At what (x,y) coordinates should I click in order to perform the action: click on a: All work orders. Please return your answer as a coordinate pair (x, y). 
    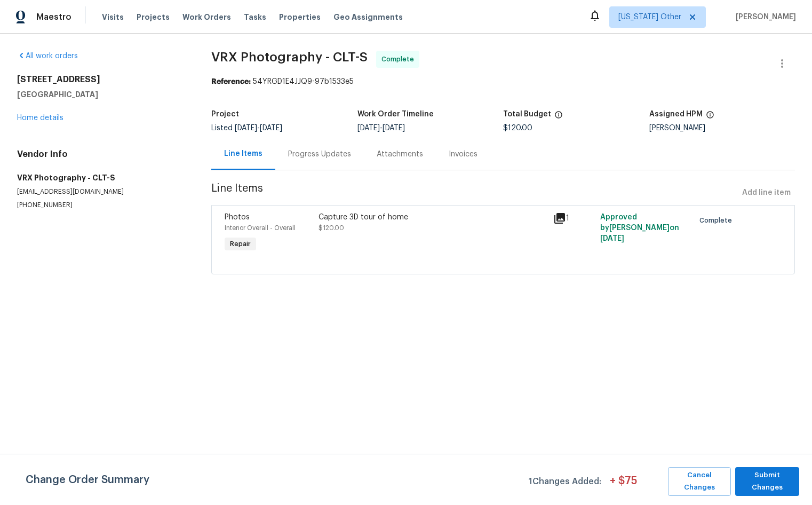
    Looking at the image, I should click on (48, 56).